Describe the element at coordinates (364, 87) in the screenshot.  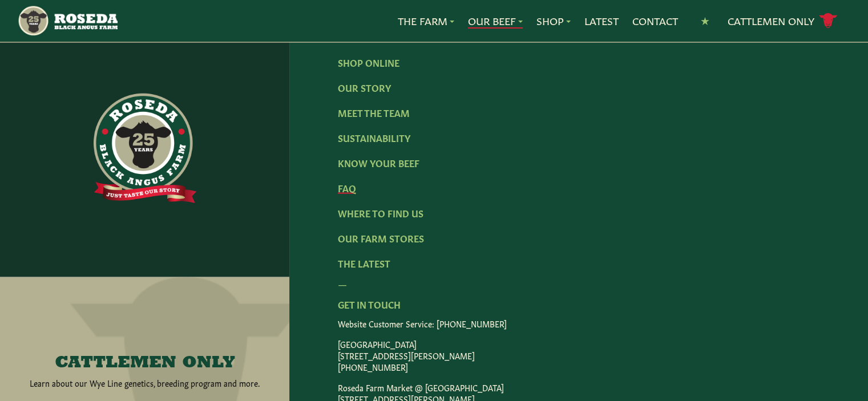
I see `a: Our Story` at that location.